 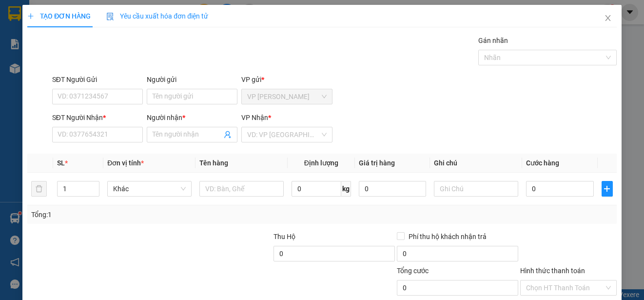 What do you see at coordinates (157, 16) in the screenshot?
I see `span: Yêu cầu xuất hóa đơn điện tử` at bounding box center [157, 16].